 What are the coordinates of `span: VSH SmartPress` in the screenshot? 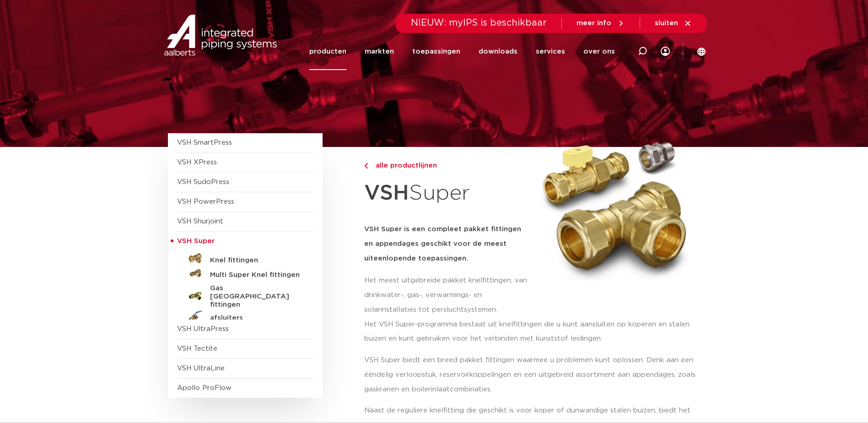 It's located at (205, 142).